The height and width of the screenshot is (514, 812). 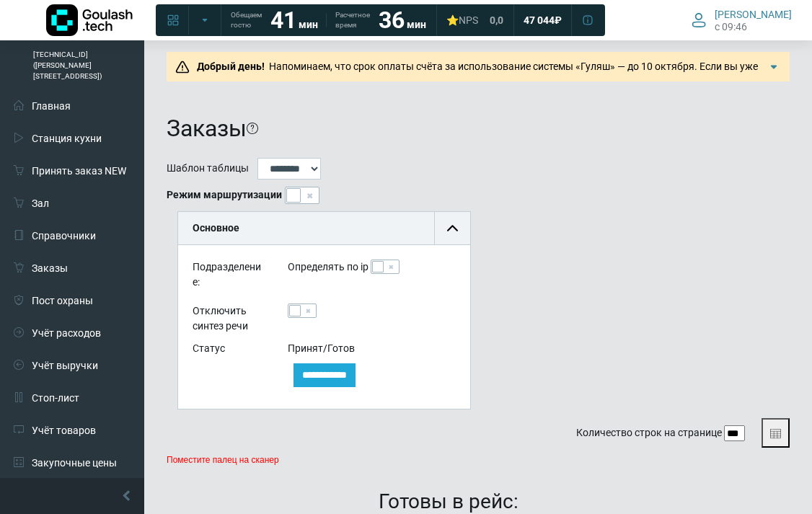 I want to click on span: 0,0, so click(x=496, y=20).